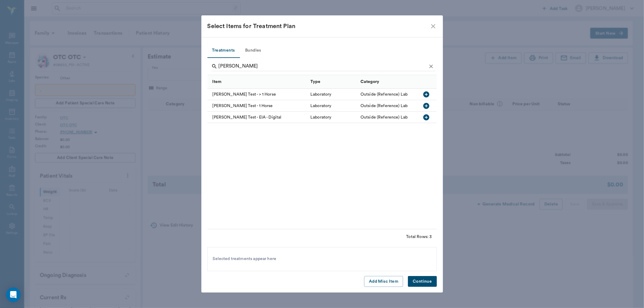 Image resolution: width=644 pixels, height=308 pixels. I want to click on button: Bundles, so click(253, 51).